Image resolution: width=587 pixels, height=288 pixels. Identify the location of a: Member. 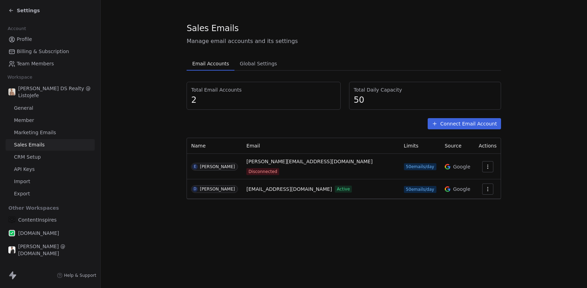
(50, 120).